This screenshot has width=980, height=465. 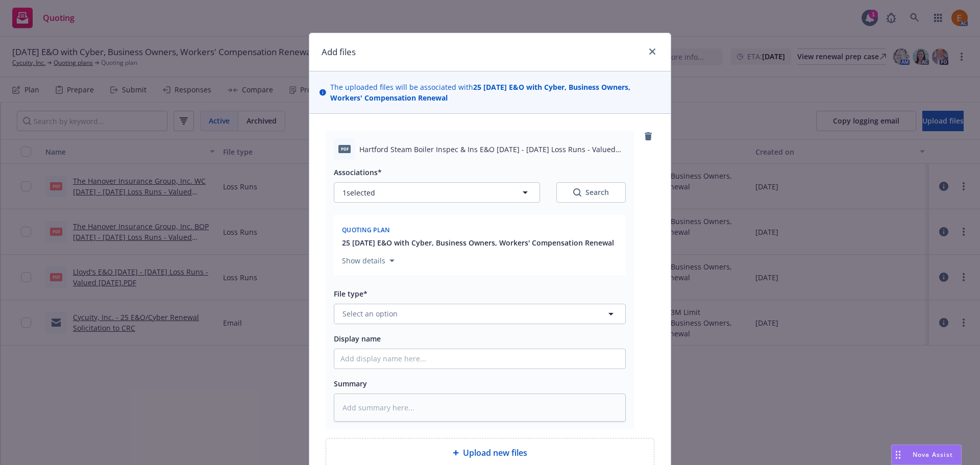 What do you see at coordinates (652, 52) in the screenshot?
I see `a: close` at bounding box center [652, 52].